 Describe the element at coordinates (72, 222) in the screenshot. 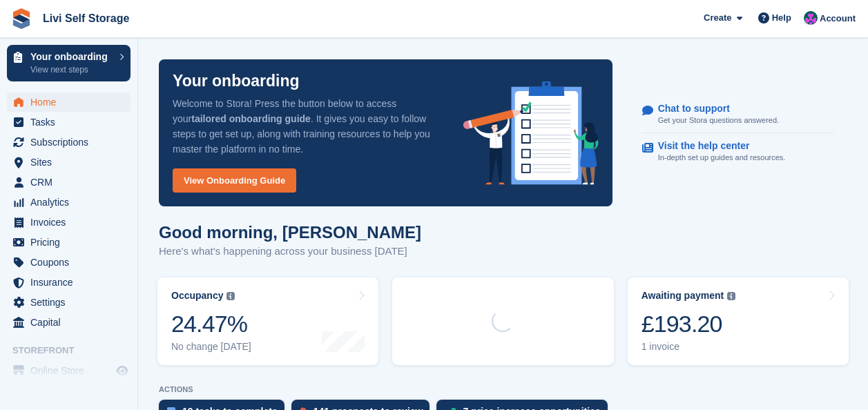

I see `span: Invoices` at that location.